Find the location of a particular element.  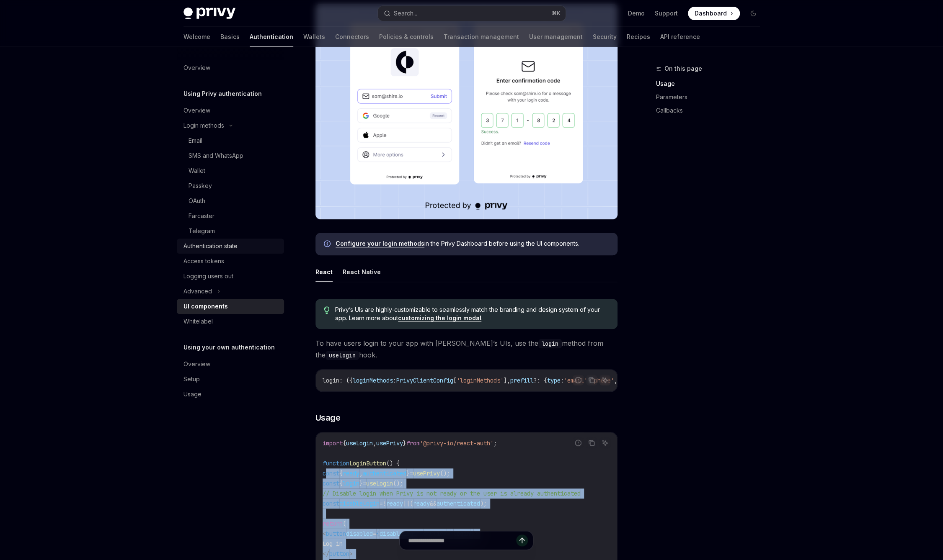

a: Whitelabel is located at coordinates (231, 321).